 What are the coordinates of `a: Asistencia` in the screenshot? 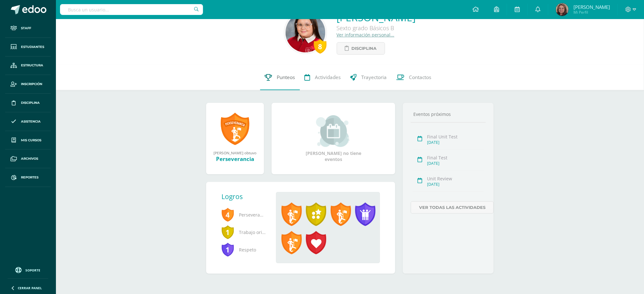 It's located at (28, 121).